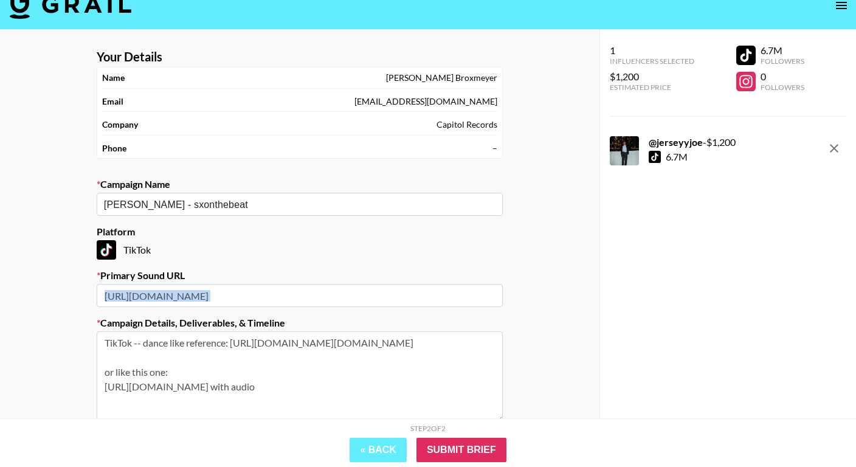 This screenshot has height=467, width=856. Describe the element at coordinates (783, 77) in the screenshot. I see `div: 0` at that location.